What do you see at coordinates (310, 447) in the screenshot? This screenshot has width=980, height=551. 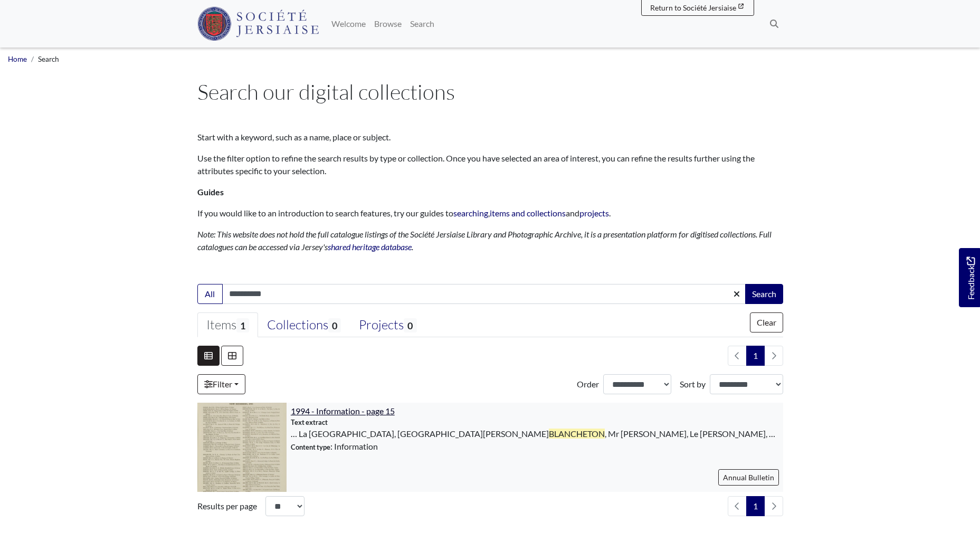 I see `span: Content type` at bounding box center [310, 447].